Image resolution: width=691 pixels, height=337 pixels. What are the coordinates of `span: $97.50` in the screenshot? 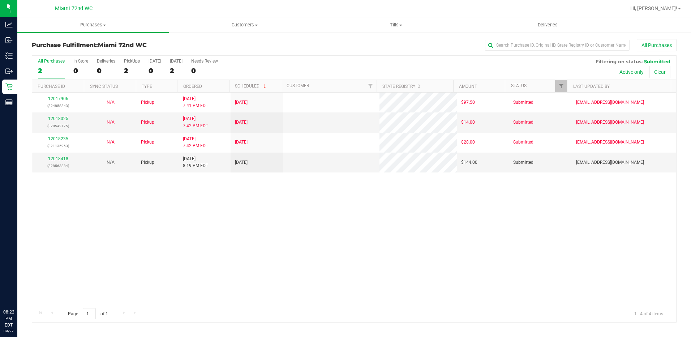 It's located at (468, 102).